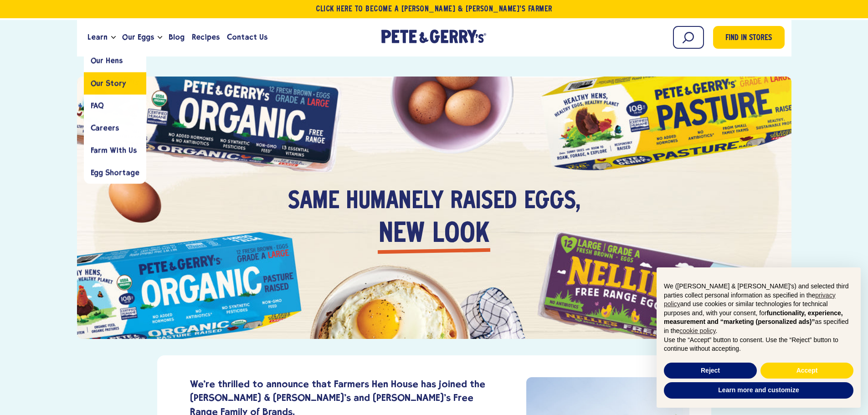 The width and height of the screenshot is (868, 415). What do you see at coordinates (247, 37) in the screenshot?
I see `a: Contact Us` at bounding box center [247, 37].